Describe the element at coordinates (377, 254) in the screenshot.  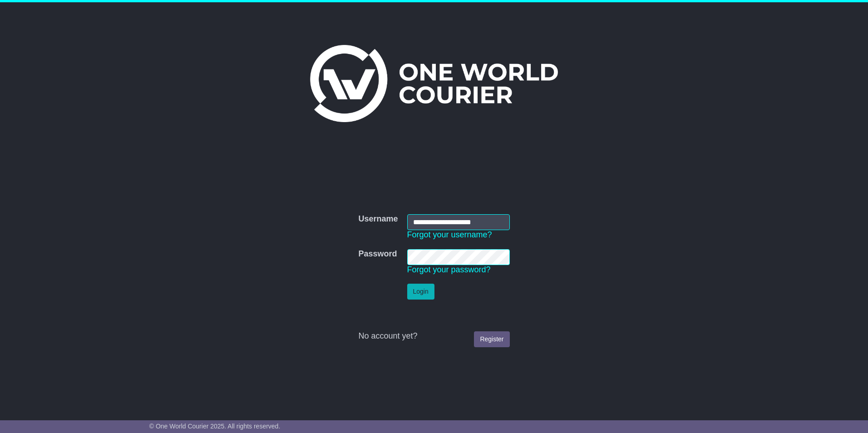
I see `label: Password` at that location.